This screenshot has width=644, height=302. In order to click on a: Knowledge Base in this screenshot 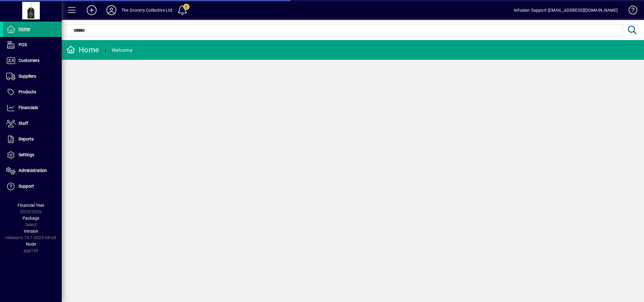, I will do `click(630, 11)`.